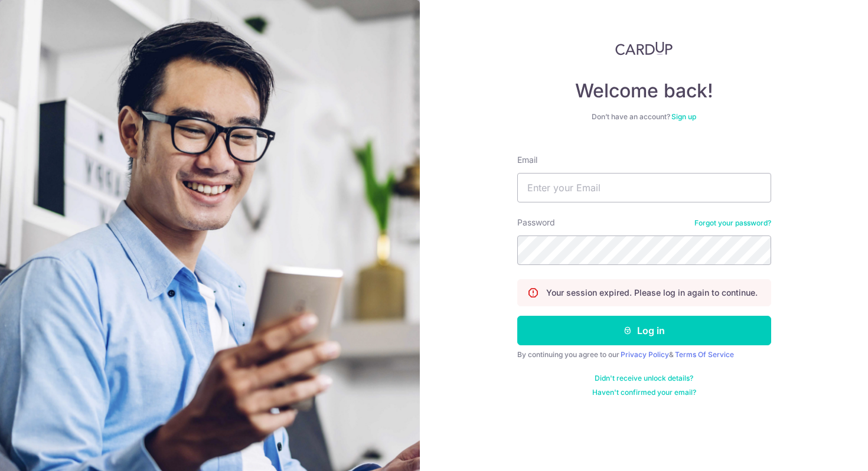 Image resolution: width=868 pixels, height=471 pixels. I want to click on p: Your session expired. Please log in again to continue., so click(652, 293).